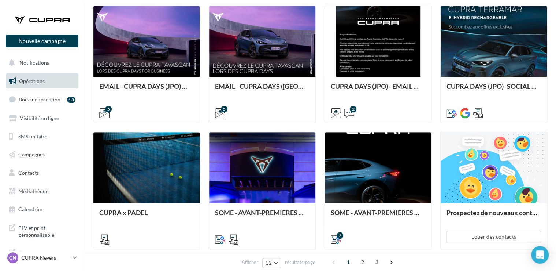 This screenshot has width=556, height=271. Describe the element at coordinates (250, 262) in the screenshot. I see `span: Afficher` at that location.